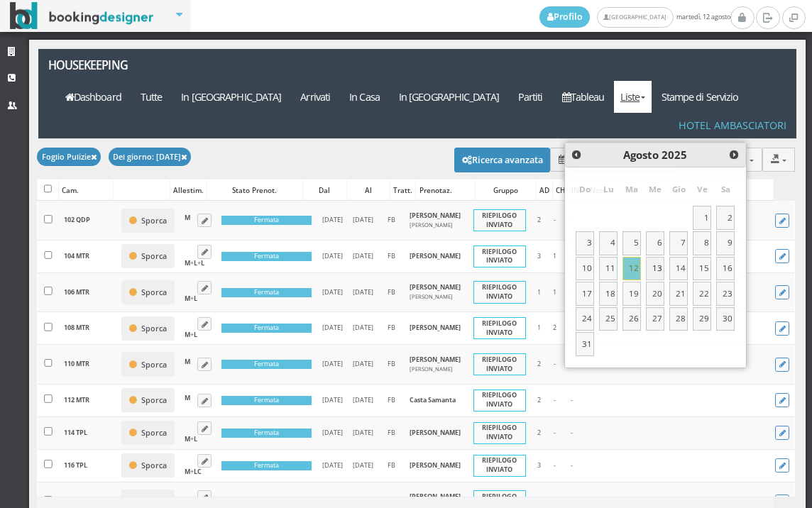  I want to click on a: 4, so click(608, 243).